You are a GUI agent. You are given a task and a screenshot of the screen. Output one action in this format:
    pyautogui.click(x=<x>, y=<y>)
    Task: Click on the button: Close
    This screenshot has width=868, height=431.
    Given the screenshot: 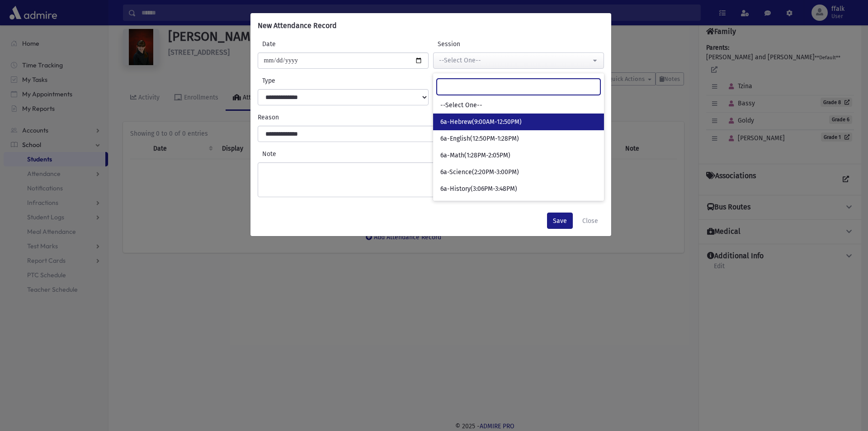 What is the action you would take?
    pyautogui.click(x=590, y=221)
    